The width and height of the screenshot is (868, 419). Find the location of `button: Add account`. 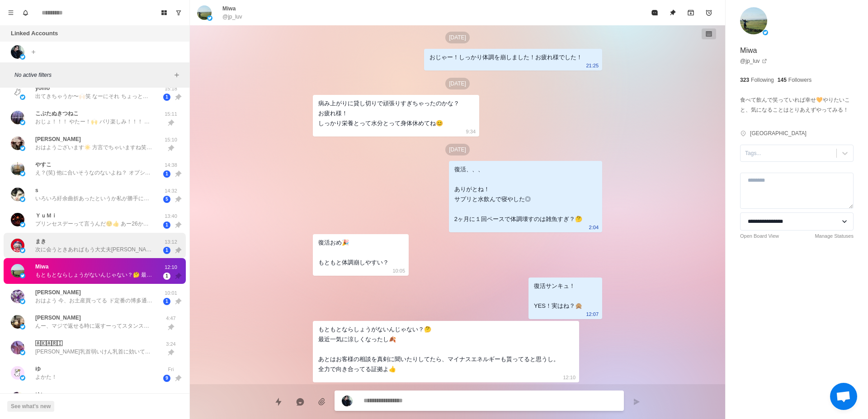

button: Add account is located at coordinates (33, 52).